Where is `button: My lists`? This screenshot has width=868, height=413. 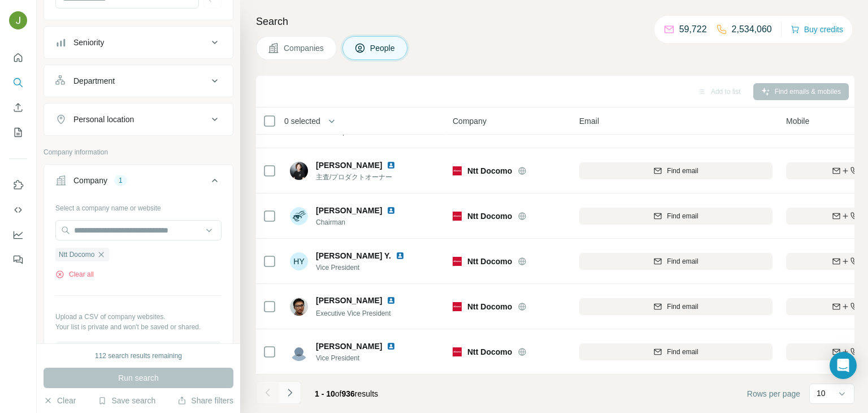
button: My lists is located at coordinates (18, 133).